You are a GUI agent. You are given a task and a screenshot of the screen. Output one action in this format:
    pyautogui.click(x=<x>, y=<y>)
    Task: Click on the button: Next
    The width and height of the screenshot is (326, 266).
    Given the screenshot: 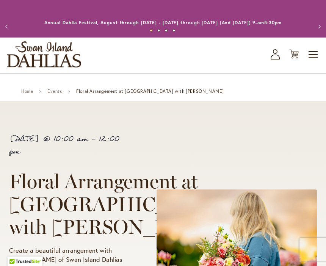 What is the action you would take?
    pyautogui.click(x=318, y=27)
    